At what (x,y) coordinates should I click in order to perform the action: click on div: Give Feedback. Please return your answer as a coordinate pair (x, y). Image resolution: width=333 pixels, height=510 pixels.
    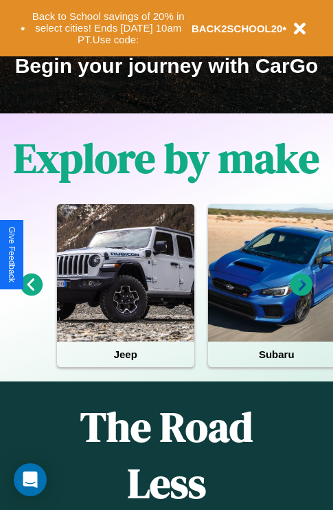
    Looking at the image, I should click on (12, 254).